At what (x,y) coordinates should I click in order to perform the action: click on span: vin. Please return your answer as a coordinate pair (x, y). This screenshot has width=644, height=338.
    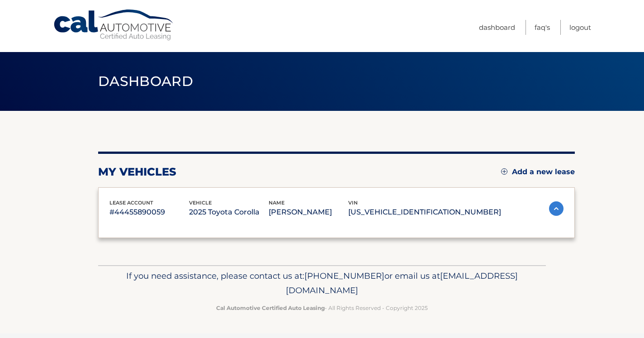
    Looking at the image, I should click on (353, 203).